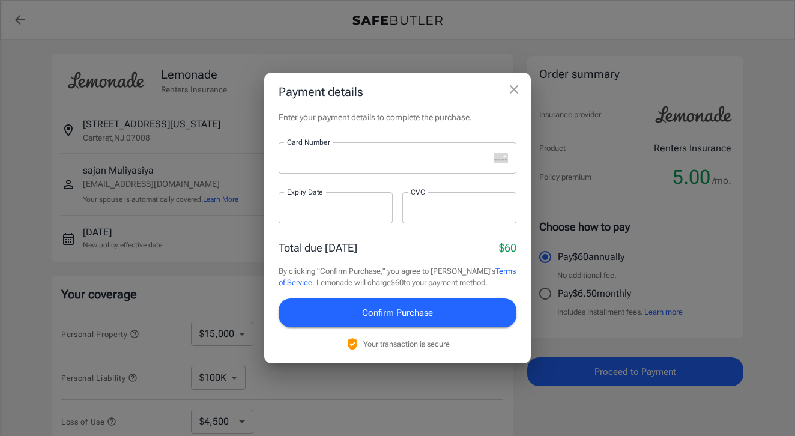 The image size is (795, 436). I want to click on p: Enter your payment details to complete the purchase., so click(397, 117).